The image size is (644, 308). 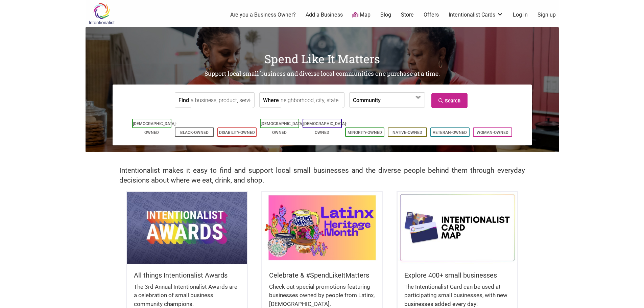 I want to click on img: Intentionalist Card Map, so click(x=457, y=227).